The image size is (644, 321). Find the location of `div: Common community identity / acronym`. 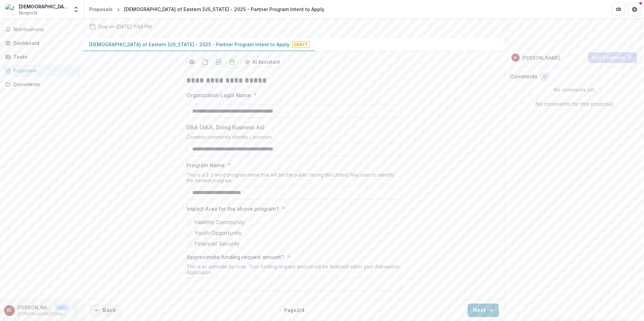

div: Common community identity / acronym is located at coordinates (294, 138).